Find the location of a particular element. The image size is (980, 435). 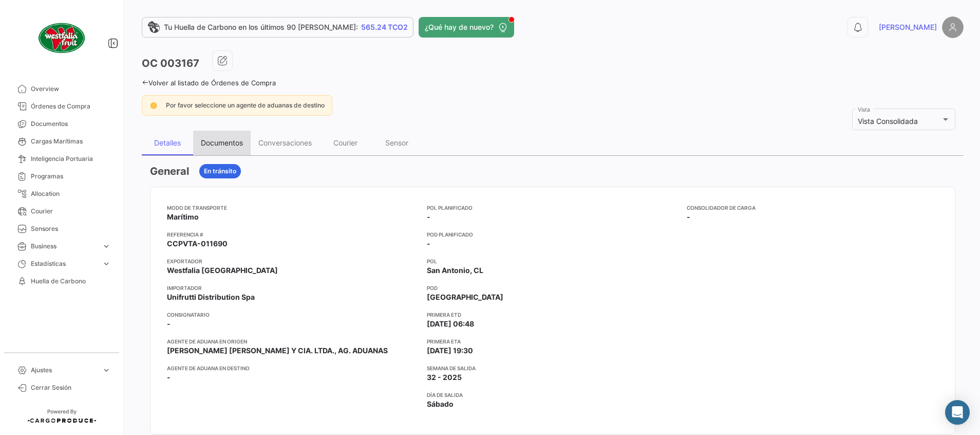

span: Cerrar Sesión is located at coordinates (71, 388).